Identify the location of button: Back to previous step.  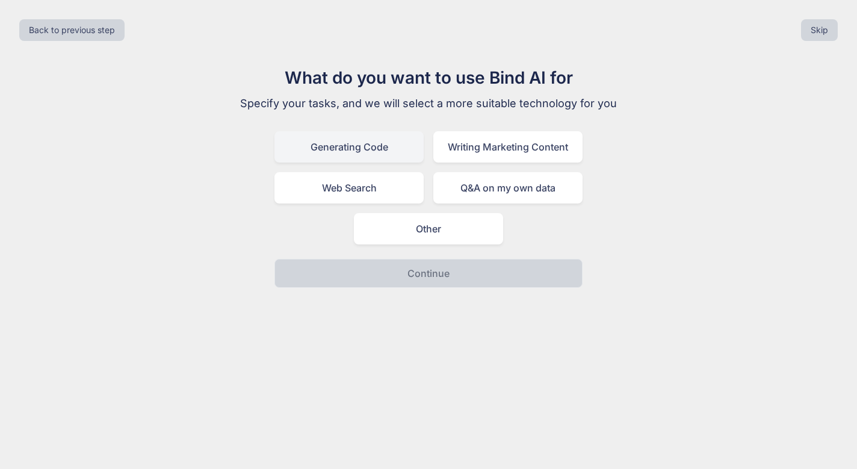
(72, 30).